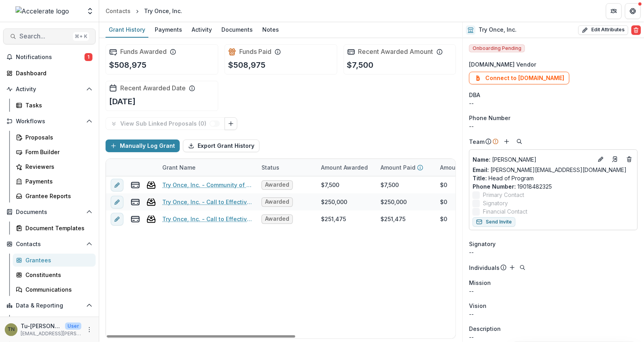  What do you see at coordinates (44, 36) in the screenshot?
I see `span: Search...` at bounding box center [44, 36].